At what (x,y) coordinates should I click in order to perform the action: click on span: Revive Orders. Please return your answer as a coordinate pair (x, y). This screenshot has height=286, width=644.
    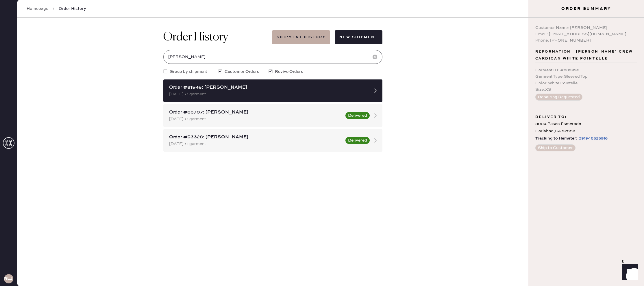
    Looking at the image, I should click on (289, 72).